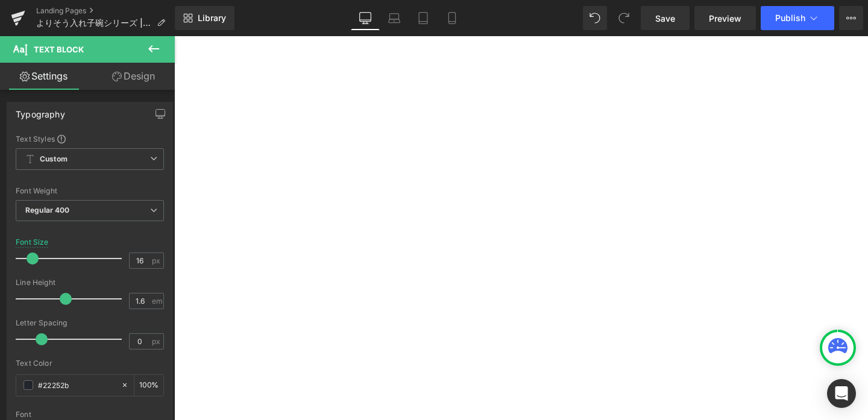  What do you see at coordinates (790, 18) in the screenshot?
I see `span: Publish` at bounding box center [790, 18].